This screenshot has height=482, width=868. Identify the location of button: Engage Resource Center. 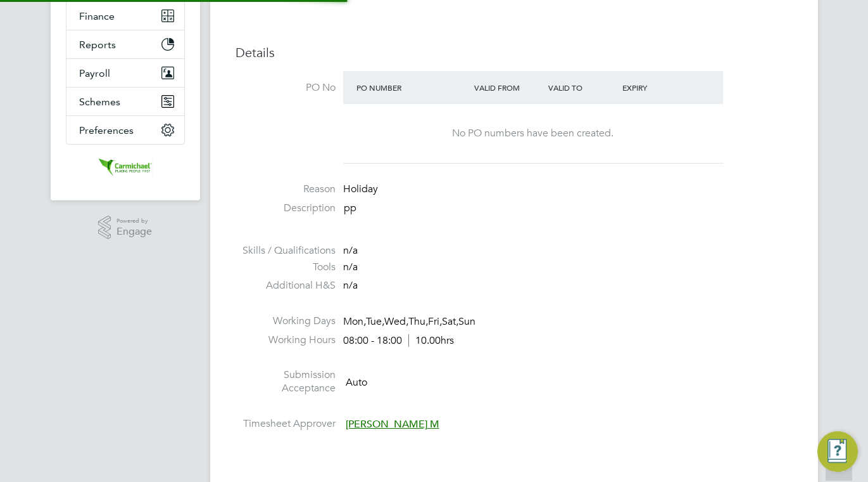
(838, 451).